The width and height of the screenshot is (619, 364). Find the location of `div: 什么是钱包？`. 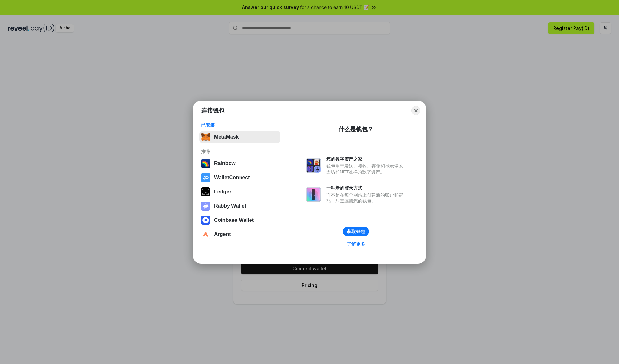

div: 什么是钱包？ is located at coordinates (356, 129).